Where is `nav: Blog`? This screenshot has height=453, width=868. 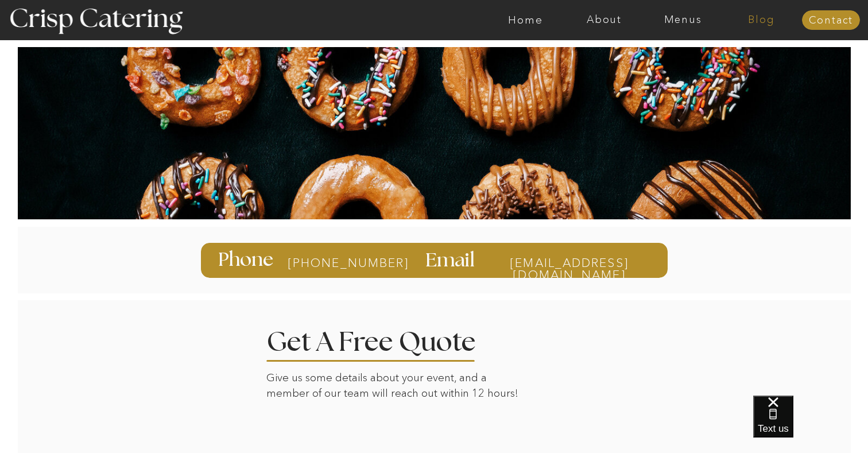
nav: Blog is located at coordinates (761, 20).